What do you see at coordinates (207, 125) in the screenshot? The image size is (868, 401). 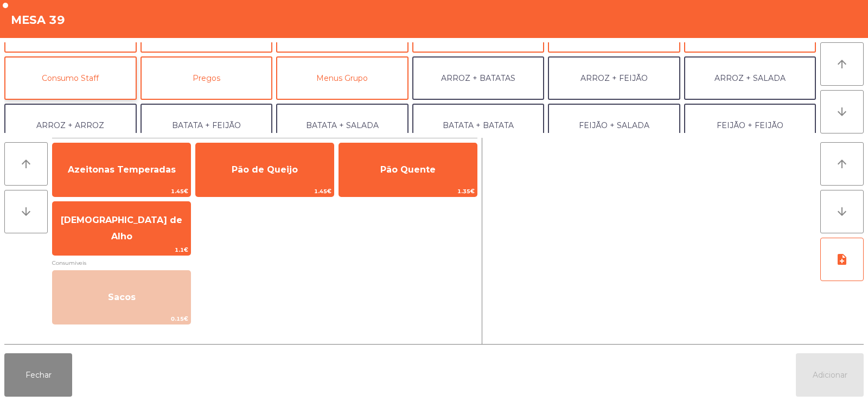 I see `button: BATATA + FEIJÃO` at bounding box center [207, 125].